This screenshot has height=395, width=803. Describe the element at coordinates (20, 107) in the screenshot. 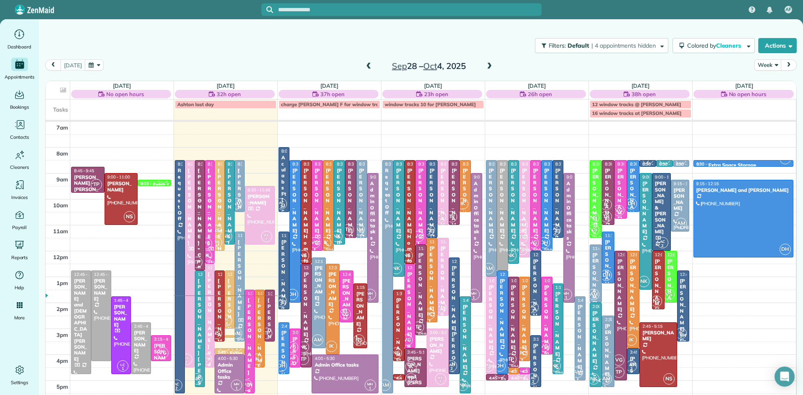

I see `span: Bookings` at that location.